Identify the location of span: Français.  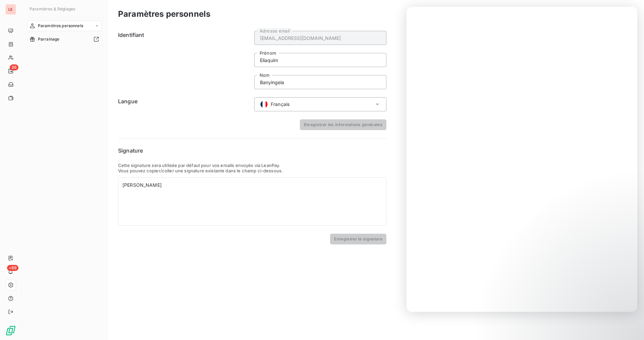
(280, 104).